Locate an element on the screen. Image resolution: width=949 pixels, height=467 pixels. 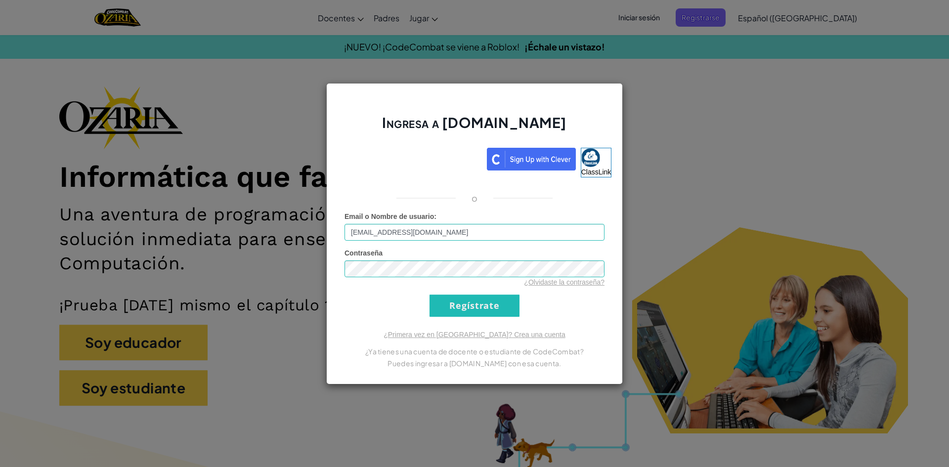
p: o is located at coordinates (474, 198).